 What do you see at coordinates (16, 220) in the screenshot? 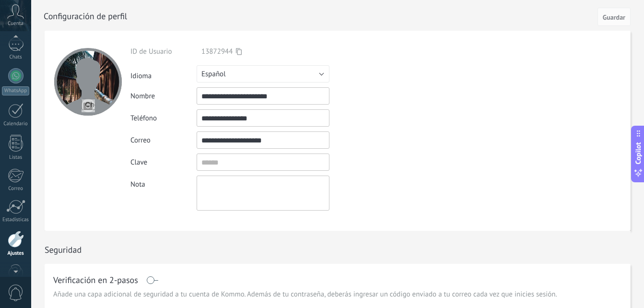
I see `div: Estadísticas` at bounding box center [16, 220].